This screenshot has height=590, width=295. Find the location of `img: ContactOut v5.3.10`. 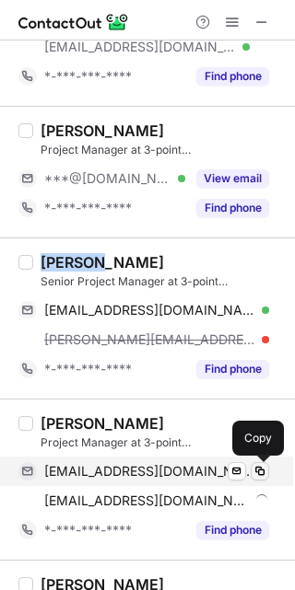

img: ContactOut v5.3.10 is located at coordinates (74, 22).